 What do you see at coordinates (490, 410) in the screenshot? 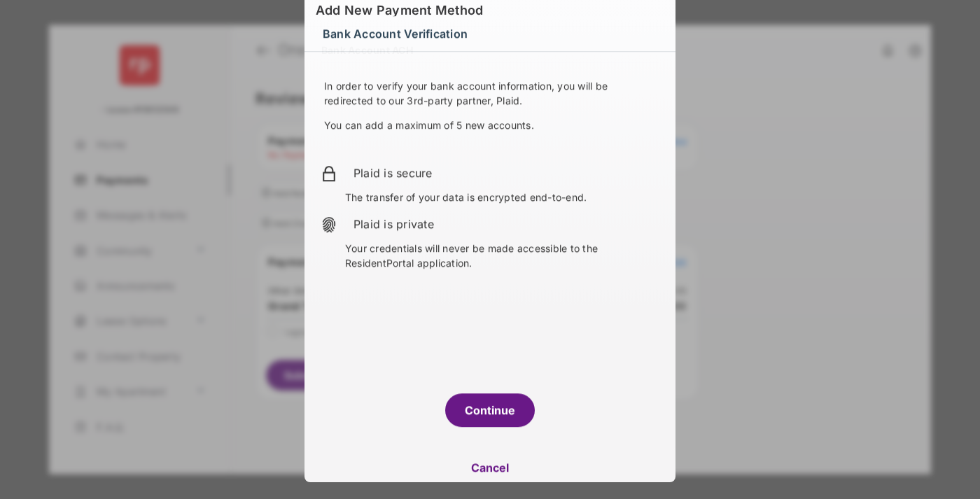
I see `button: Continue` at bounding box center [490, 410].